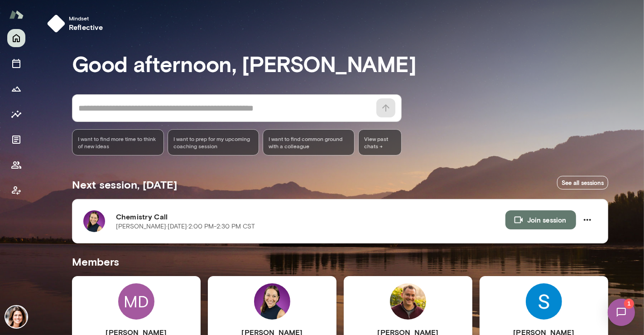  I want to click on a: See all sessions, so click(583, 183).